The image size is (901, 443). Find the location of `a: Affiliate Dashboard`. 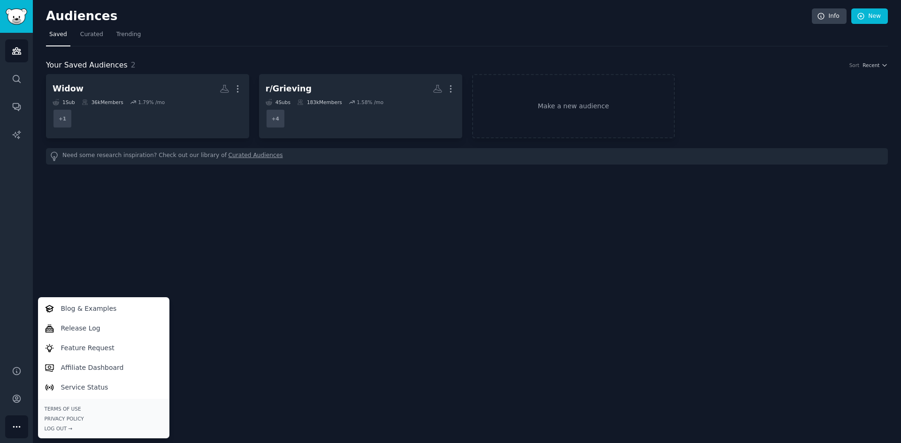

a: Affiliate Dashboard is located at coordinates (103, 368).